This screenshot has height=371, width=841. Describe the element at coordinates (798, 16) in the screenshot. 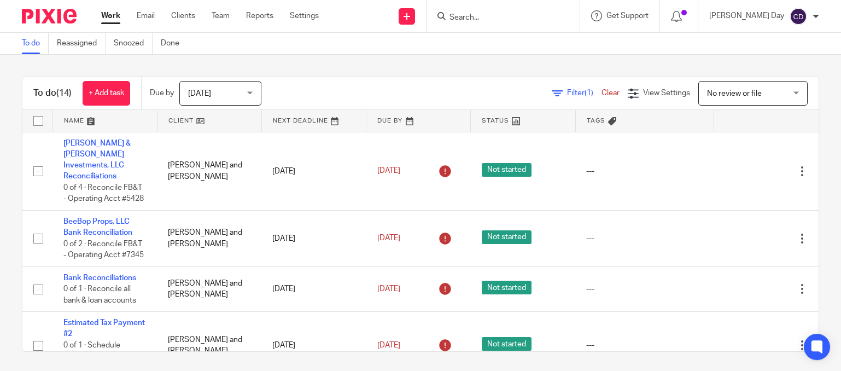

I see `img: svg%3E` at that location.